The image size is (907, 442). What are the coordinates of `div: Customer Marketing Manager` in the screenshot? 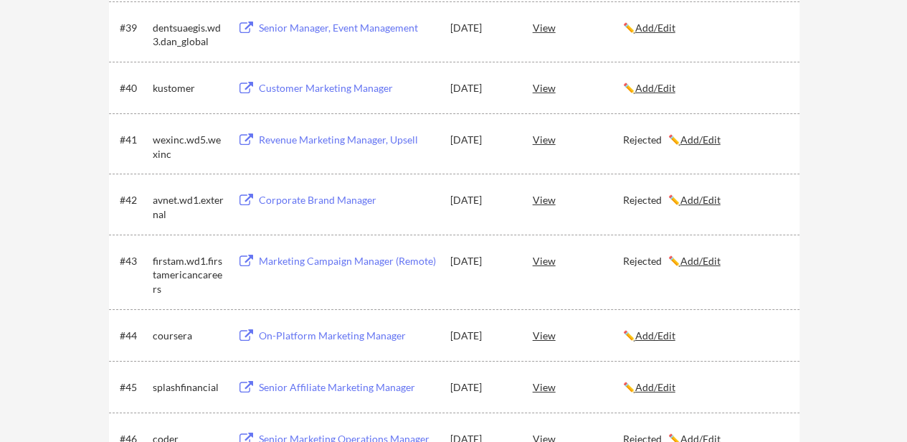 It's located at (348, 88).